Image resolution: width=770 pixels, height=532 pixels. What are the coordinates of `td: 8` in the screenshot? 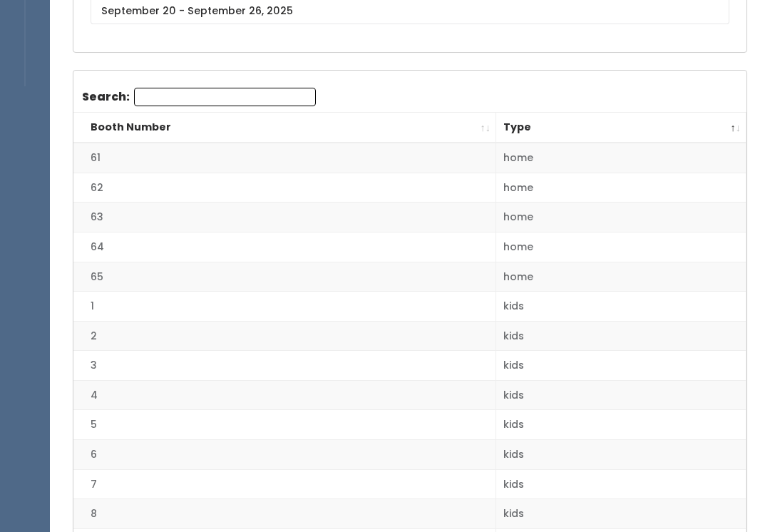 It's located at (285, 515).